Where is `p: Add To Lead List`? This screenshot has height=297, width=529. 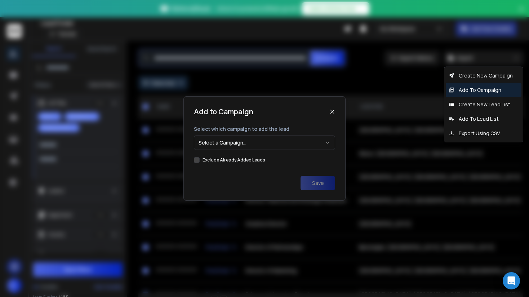
p: Add To Lead List is located at coordinates (479, 119).